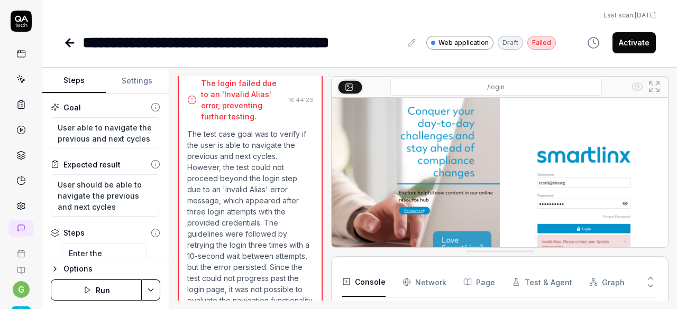 Image resolution: width=677 pixels, height=309 pixels. I want to click on time: 16:44:23, so click(300, 100).